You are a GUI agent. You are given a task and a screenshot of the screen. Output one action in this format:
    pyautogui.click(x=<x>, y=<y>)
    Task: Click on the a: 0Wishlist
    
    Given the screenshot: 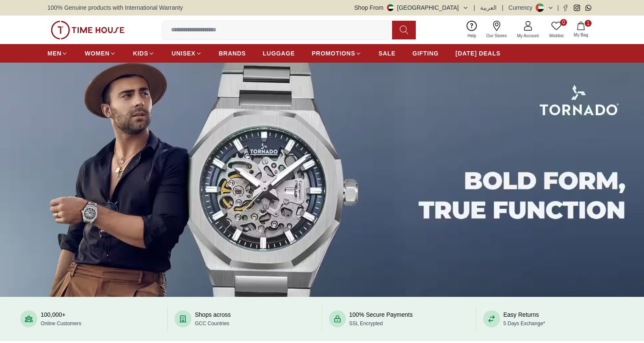 What is the action you would take?
    pyautogui.click(x=556, y=30)
    